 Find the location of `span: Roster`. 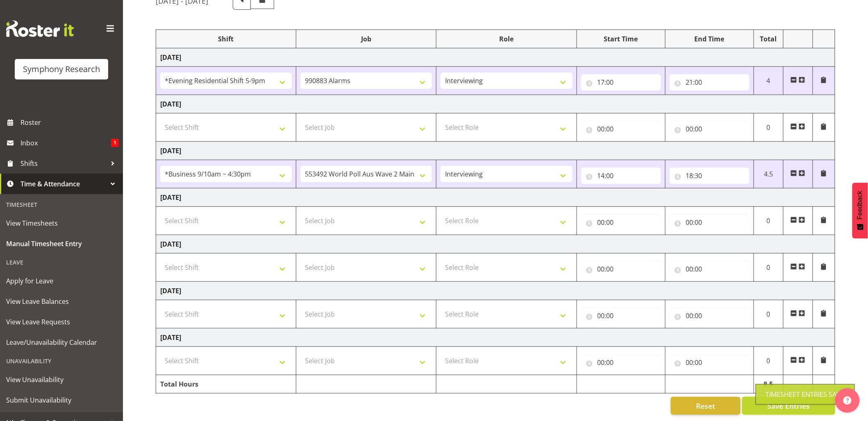

span: Roster is located at coordinates (69, 122).